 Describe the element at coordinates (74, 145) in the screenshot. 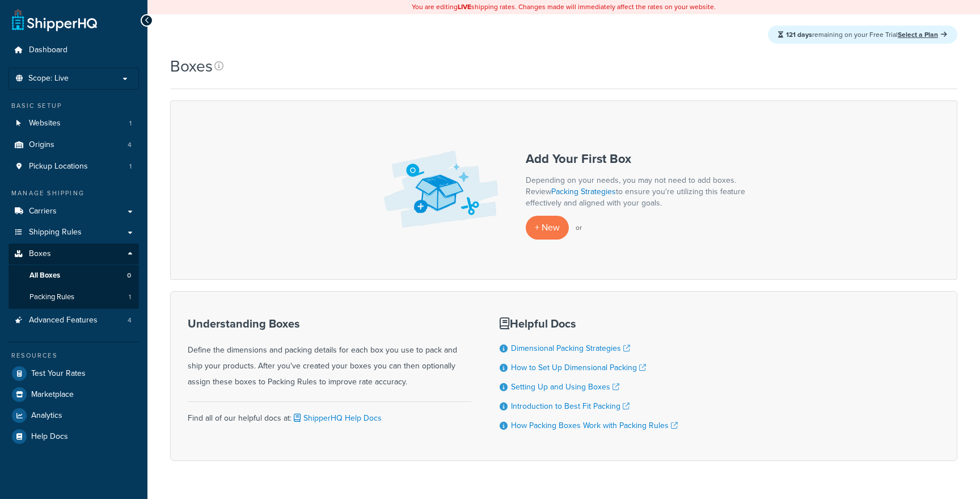

I see `a: Origins 4` at that location.